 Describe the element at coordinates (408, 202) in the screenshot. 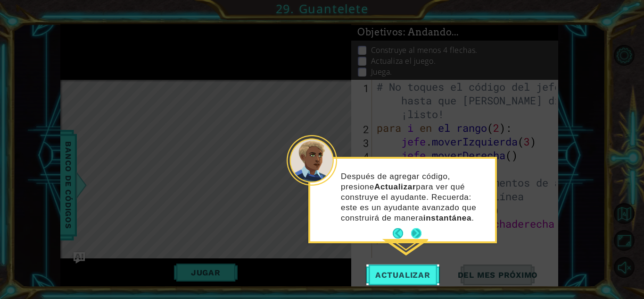

I see `font: para ver qué construye el ayudante. Recuerda: este es un ayudante avanzado que construirá de manera` at that location.